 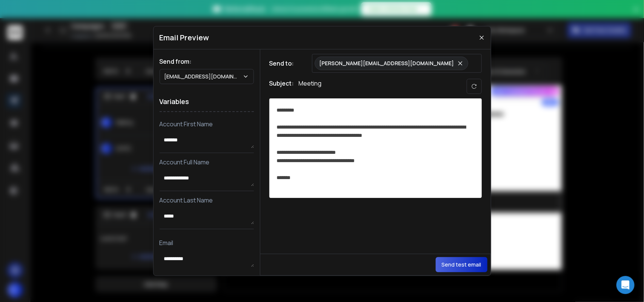 I want to click on h1: Subject:, so click(x=281, y=87).